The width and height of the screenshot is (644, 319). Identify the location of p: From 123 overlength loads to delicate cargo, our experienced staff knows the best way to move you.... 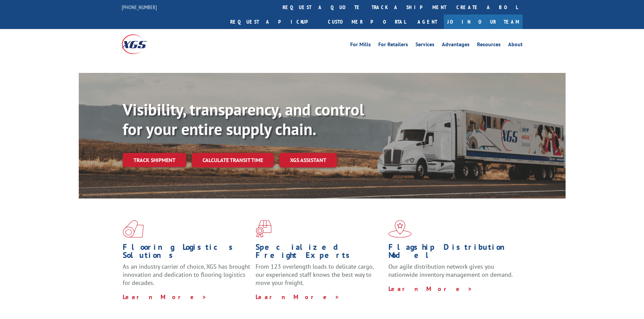
(319, 278).